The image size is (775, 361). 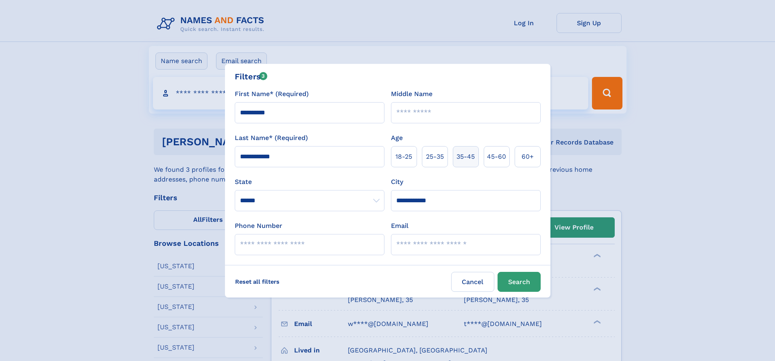 I want to click on label: Email, so click(x=400, y=226).